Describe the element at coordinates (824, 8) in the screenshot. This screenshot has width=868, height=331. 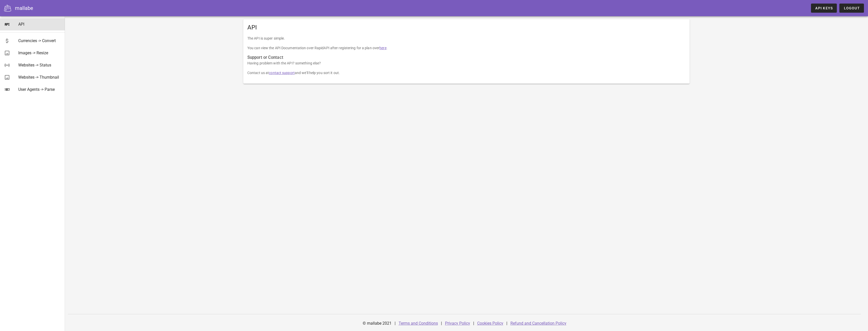
I see `span: API Keys` at that location.